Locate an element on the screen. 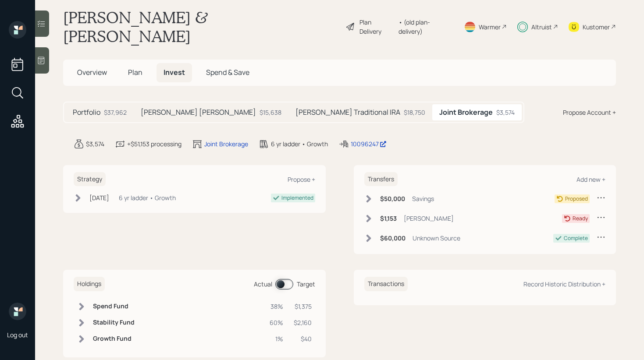 Image resolution: width=644 pixels, height=360 pixels. div: Complete is located at coordinates (576, 238).